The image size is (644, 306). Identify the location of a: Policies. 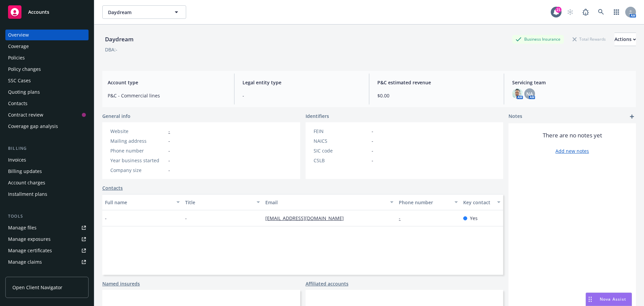
(47, 58).